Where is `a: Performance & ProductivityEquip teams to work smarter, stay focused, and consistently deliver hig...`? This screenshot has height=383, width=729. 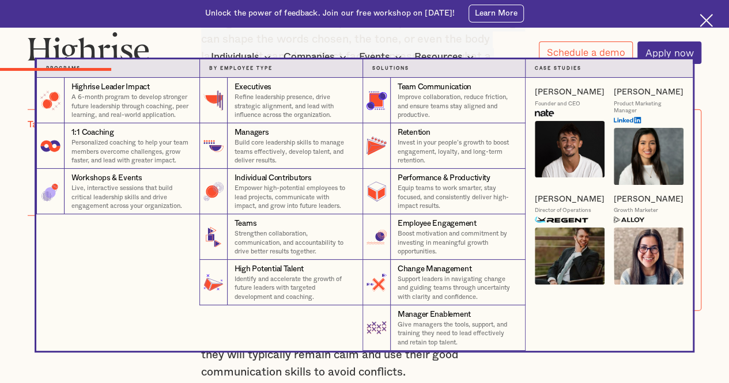 a: Performance & ProductivityEquip teams to work smarter, stay focused, and consistently deliver hig... is located at coordinates (444, 191).